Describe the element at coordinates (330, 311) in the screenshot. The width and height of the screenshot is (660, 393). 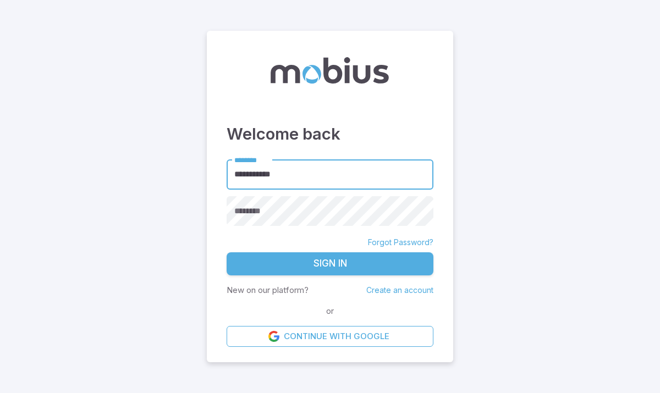
I see `span: or` at that location.